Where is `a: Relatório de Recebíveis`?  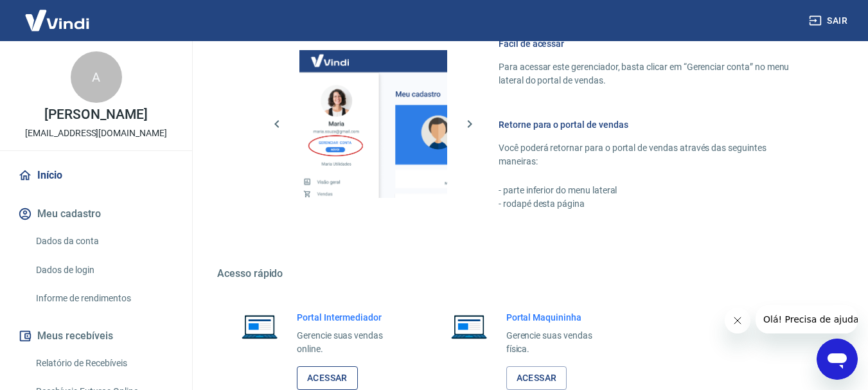
a: Relatório de Recebíveis is located at coordinates (103, 363).